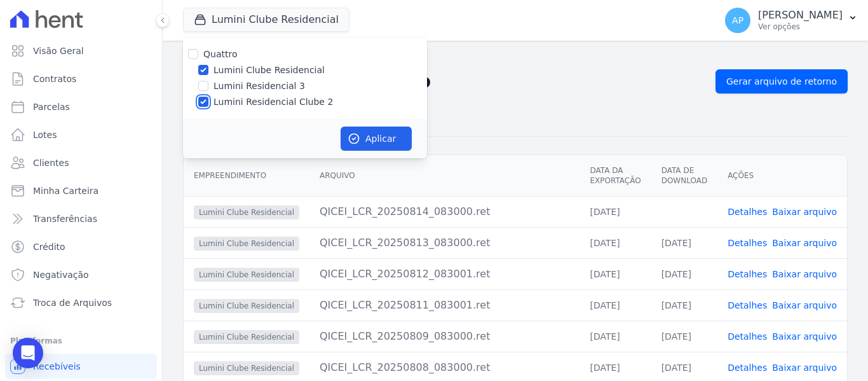 The image size is (868, 381). What do you see at coordinates (444, 82) in the screenshot?
I see `h2: Exportações de Retorno` at bounding box center [444, 82].